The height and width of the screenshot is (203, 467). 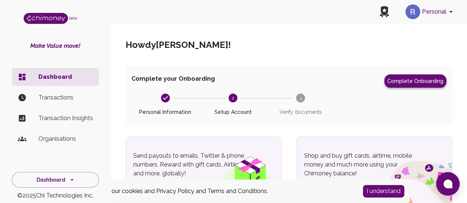 I want to click on span: Setup Account, so click(x=232, y=112).